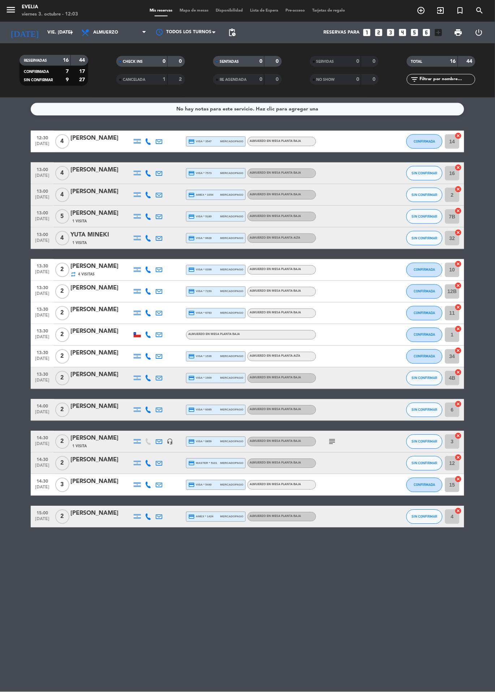  Describe the element at coordinates (325, 62) in the screenshot. I see `span: SERVIDAS` at that location.